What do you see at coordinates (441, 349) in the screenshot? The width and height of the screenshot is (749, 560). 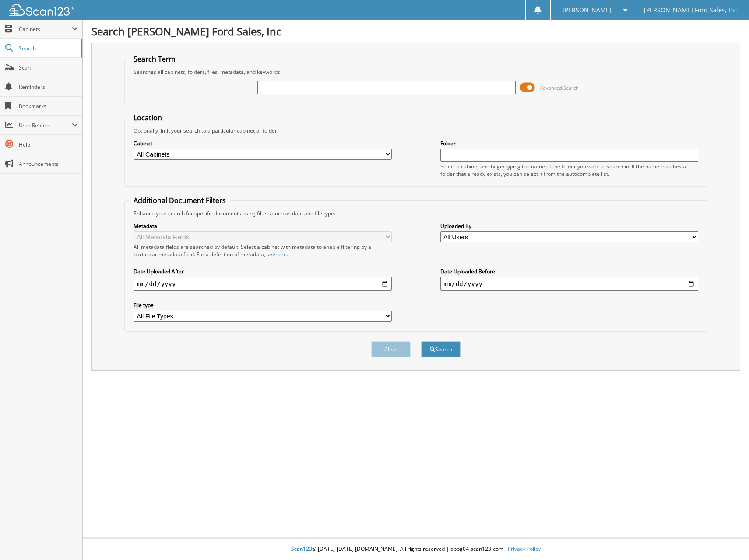 I see `button: Search` at bounding box center [441, 349].